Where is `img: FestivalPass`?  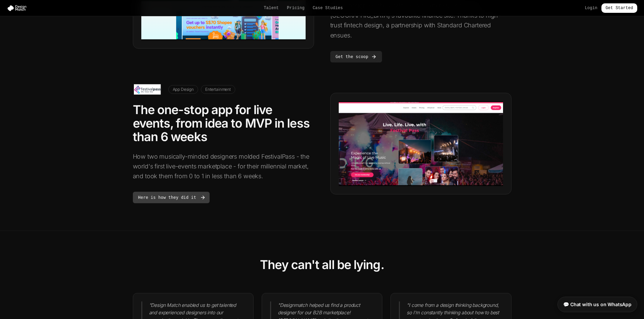 img: FestivalPass is located at coordinates (148, 90).